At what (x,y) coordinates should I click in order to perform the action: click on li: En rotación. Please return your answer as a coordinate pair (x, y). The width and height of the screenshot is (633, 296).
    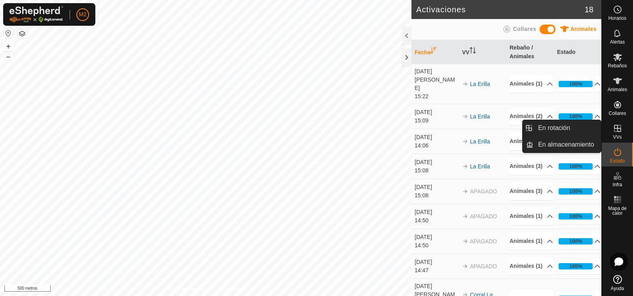
    Looking at the image, I should click on (562, 128).